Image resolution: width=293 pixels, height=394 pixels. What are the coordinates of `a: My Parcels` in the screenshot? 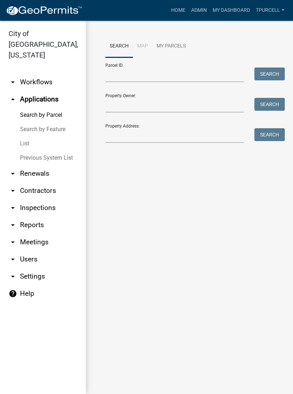 It's located at (171, 46).